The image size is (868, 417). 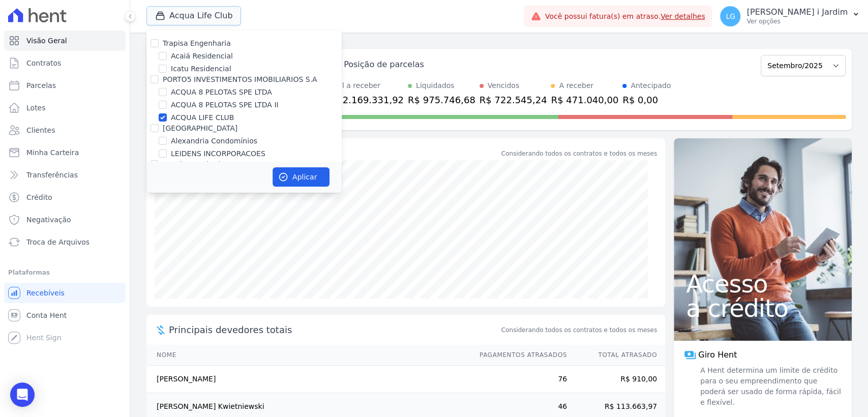 What do you see at coordinates (65, 63) in the screenshot?
I see `a: Contratos` at bounding box center [65, 63].